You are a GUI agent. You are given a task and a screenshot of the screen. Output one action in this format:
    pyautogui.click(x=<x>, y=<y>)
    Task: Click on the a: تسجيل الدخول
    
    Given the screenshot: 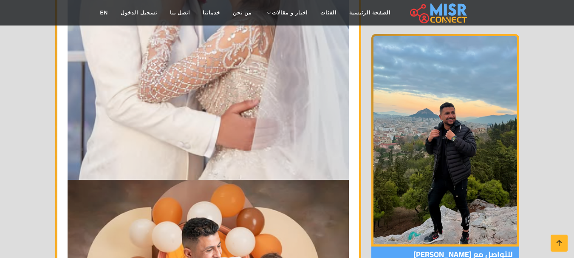 What is the action you would take?
    pyautogui.click(x=138, y=13)
    